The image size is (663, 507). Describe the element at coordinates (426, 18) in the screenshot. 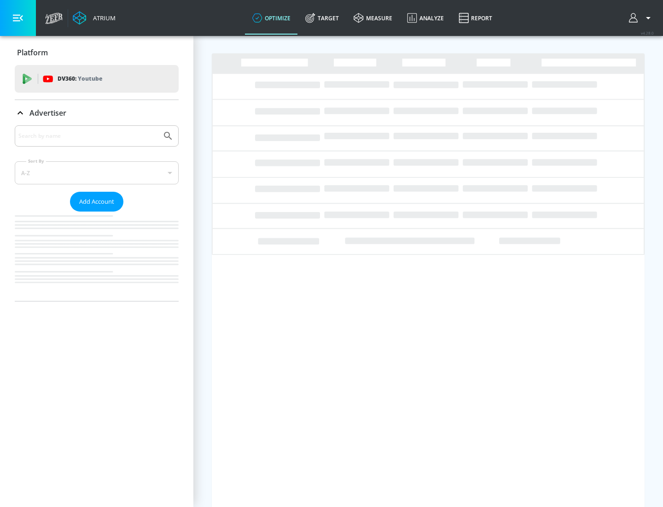

I see `a: Analyze` at that location.